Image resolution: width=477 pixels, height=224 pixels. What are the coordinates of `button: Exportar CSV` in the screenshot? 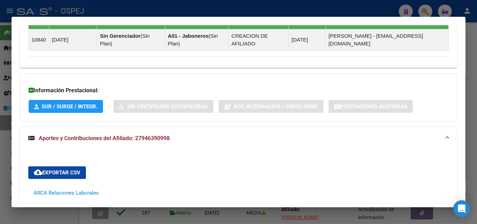 It's located at (57, 173).